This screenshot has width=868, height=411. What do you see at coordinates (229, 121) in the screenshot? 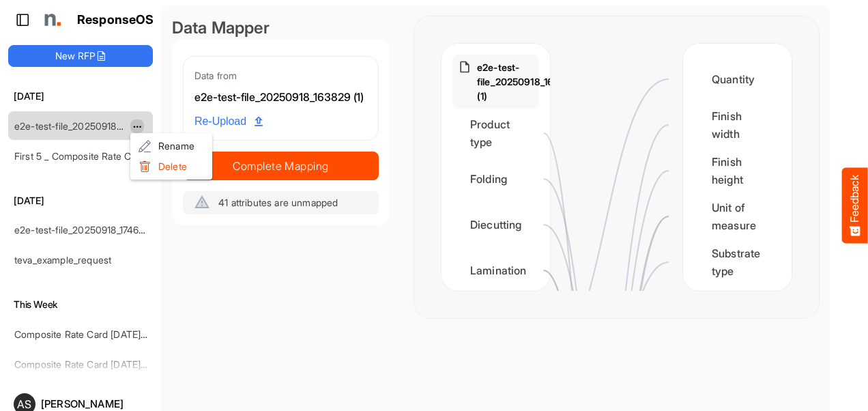
I see `a: Re-Upload` at bounding box center [229, 121].